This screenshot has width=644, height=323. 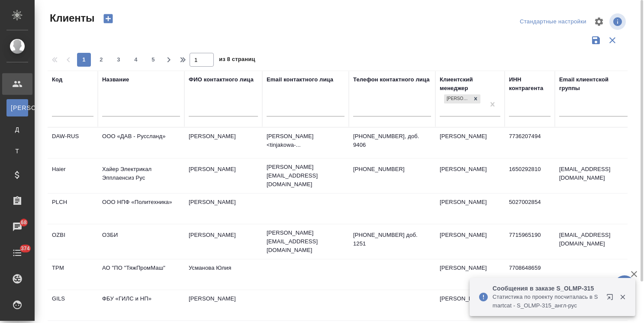 I want to click on div: Клиентский менеджер, so click(x=470, y=84).